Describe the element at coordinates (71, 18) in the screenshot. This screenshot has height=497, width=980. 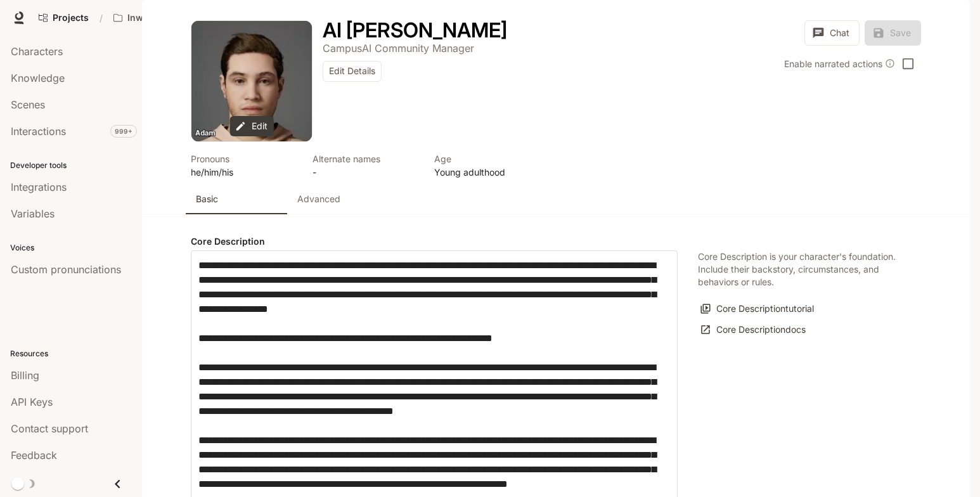
I see `span: Projects` at that location.